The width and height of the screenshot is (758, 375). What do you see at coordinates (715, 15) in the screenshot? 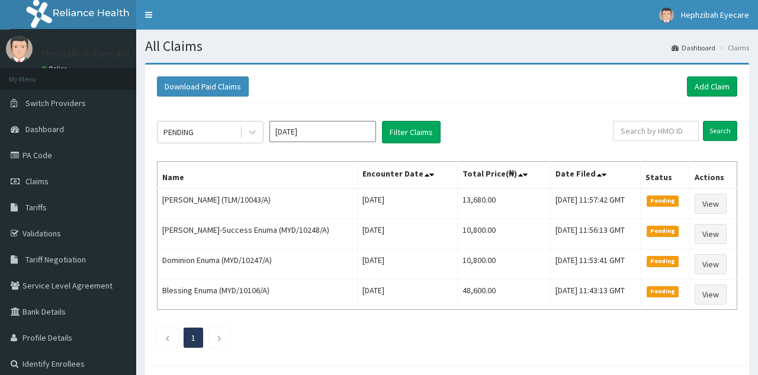
I see `span: Hephzibah Eyecare` at bounding box center [715, 15].